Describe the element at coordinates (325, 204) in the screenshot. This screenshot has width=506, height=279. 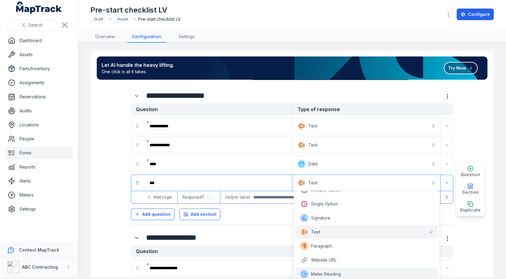
I see `span: Single Option` at that location.